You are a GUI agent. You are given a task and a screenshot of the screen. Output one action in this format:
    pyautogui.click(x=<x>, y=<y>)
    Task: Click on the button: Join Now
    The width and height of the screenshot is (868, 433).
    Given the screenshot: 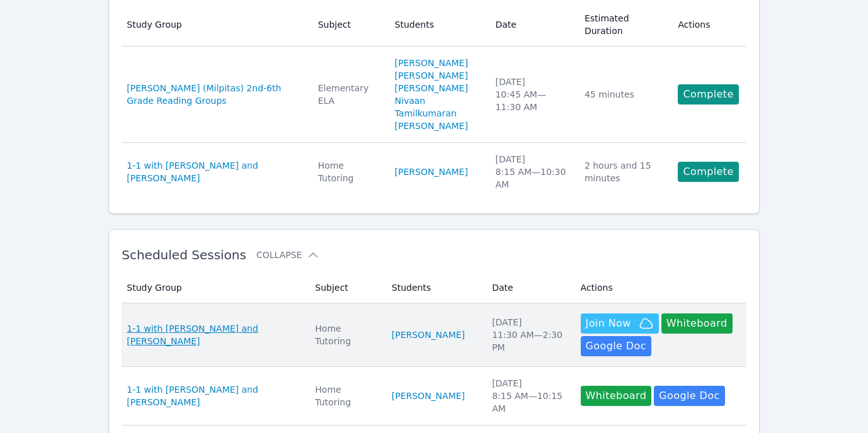 What is the action you would take?
    pyautogui.click(x=619, y=323)
    